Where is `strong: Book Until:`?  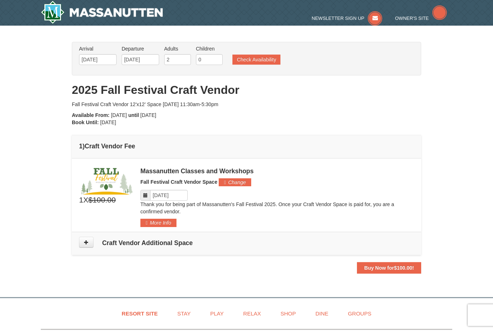
strong: Book Until: is located at coordinates (85, 122).